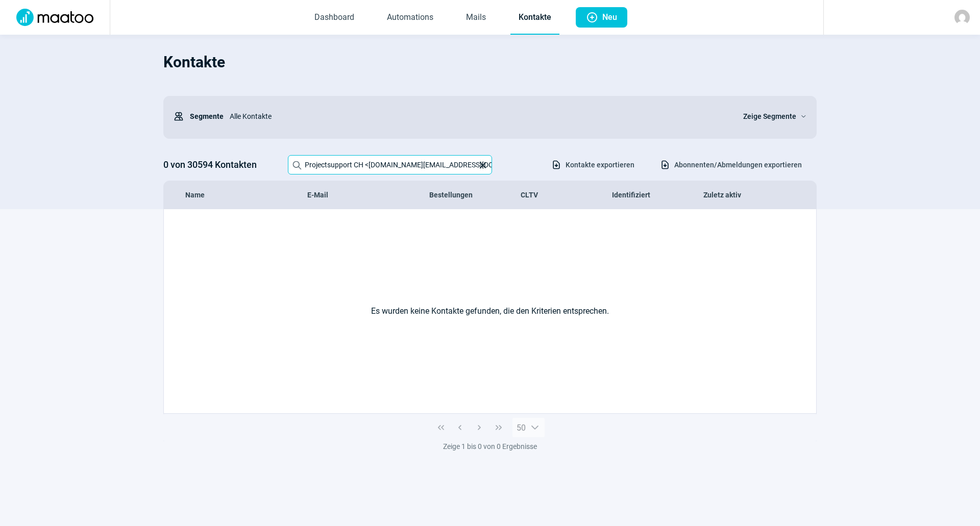 The height and width of the screenshot is (526, 980). Describe the element at coordinates (368, 195) in the screenshot. I see `div: E-Mail` at that location.